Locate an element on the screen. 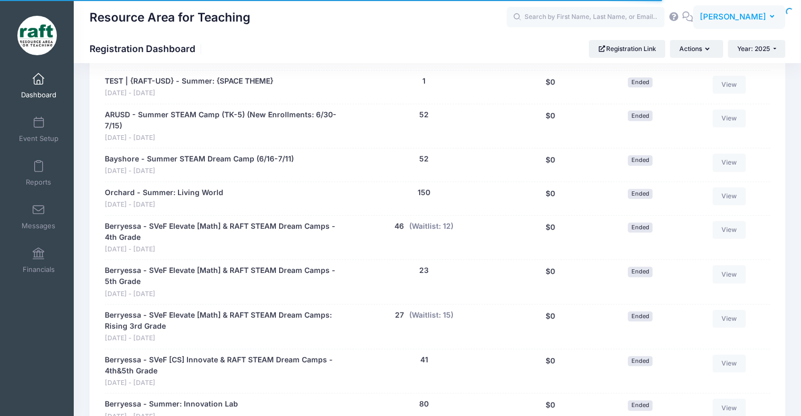 The image size is (801, 416). a: Registration Link is located at coordinates (626, 49).